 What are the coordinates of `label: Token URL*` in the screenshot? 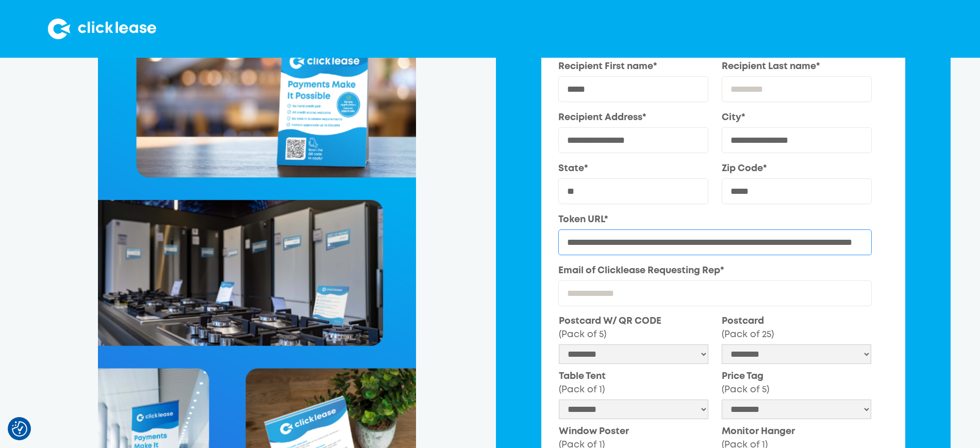 It's located at (715, 220).